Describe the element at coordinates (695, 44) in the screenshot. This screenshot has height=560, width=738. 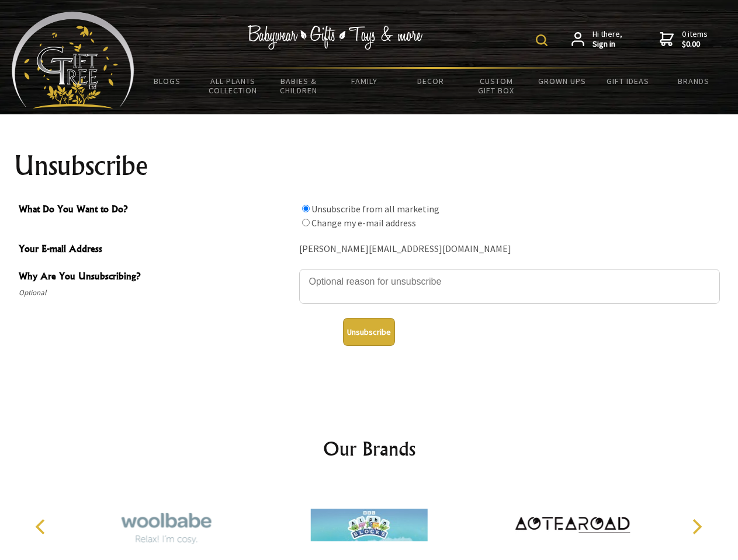
I see `strong: $0.00` at that location.